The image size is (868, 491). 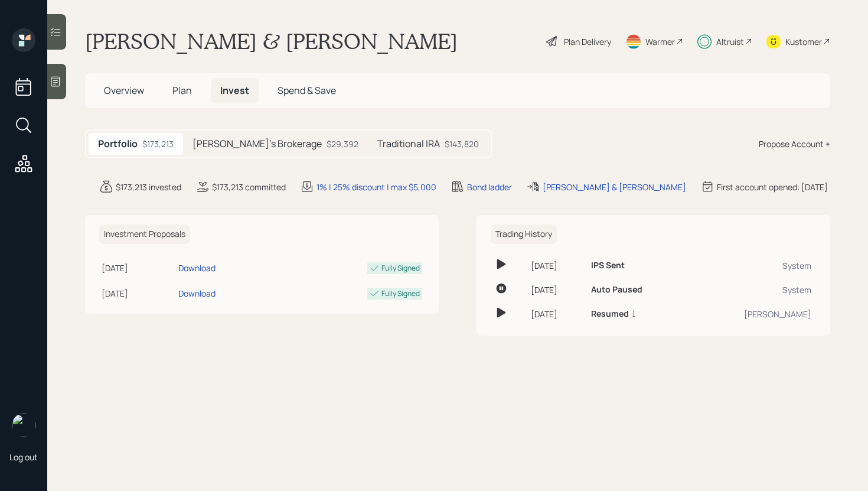 I want to click on h6: Trading History, so click(x=524, y=234).